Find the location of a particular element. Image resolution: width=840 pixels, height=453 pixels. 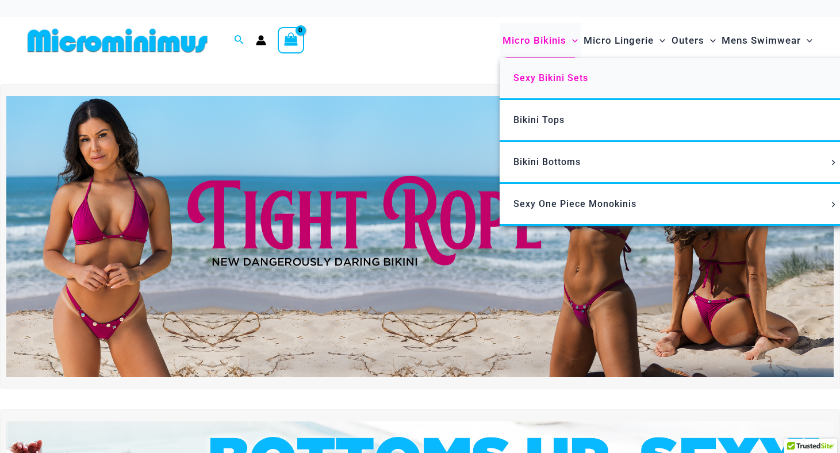

img: MM SHOP LOGO FLAT is located at coordinates (117, 40).